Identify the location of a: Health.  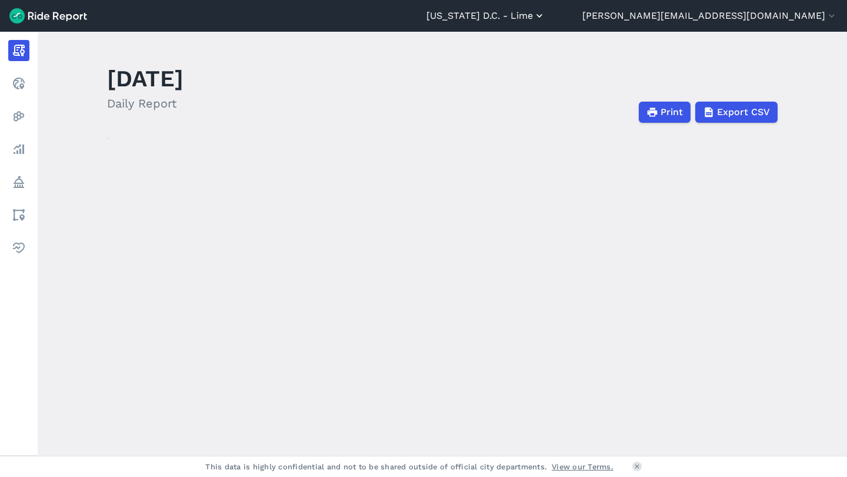
(19, 248).